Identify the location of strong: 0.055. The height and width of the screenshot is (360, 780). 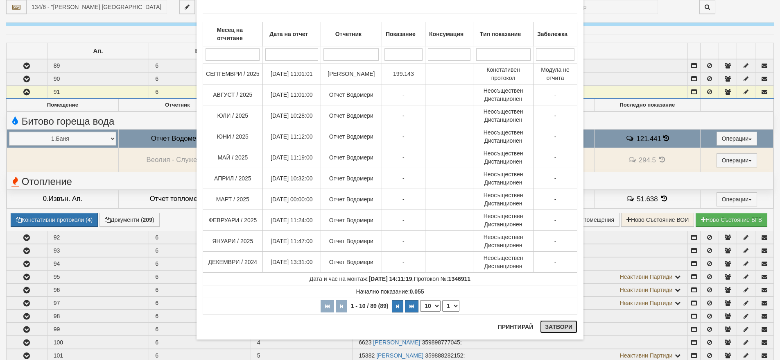
(417, 291).